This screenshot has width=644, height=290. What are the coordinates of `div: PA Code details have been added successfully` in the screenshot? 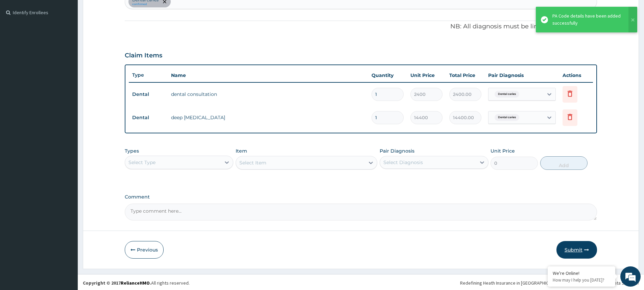 It's located at (587, 20).